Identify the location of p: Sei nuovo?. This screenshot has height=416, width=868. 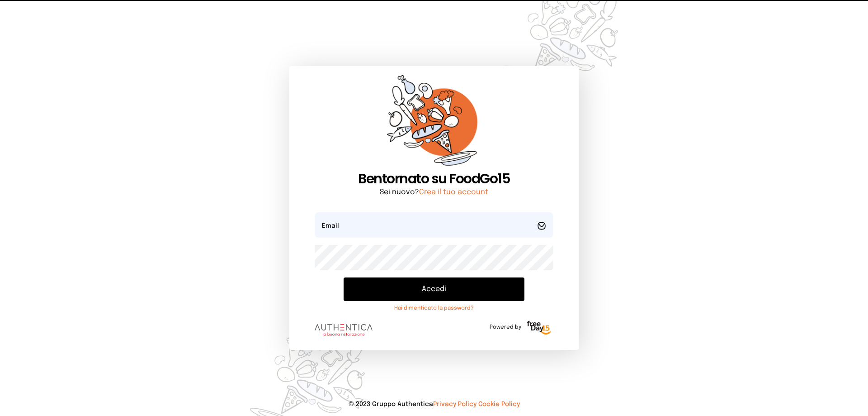
(434, 192).